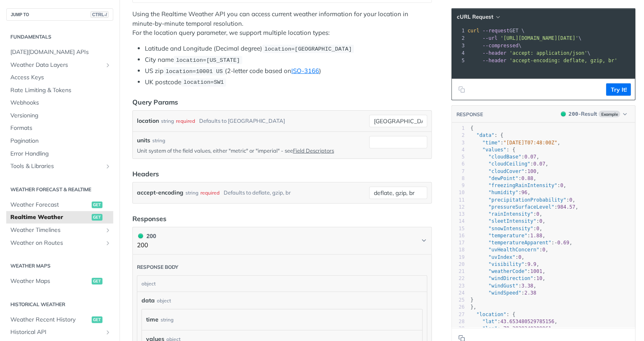 Image resolution: width=644 pixels, height=341 pixels. I want to click on div: 17, so click(458, 243).